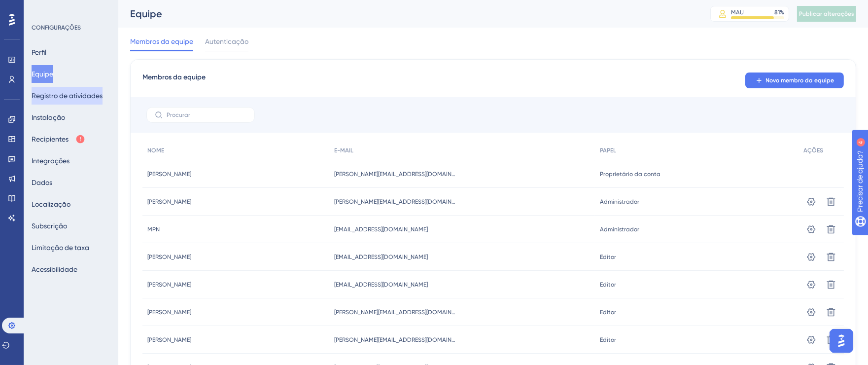  Describe the element at coordinates (54, 269) in the screenshot. I see `button: Acessibilidade` at that location.